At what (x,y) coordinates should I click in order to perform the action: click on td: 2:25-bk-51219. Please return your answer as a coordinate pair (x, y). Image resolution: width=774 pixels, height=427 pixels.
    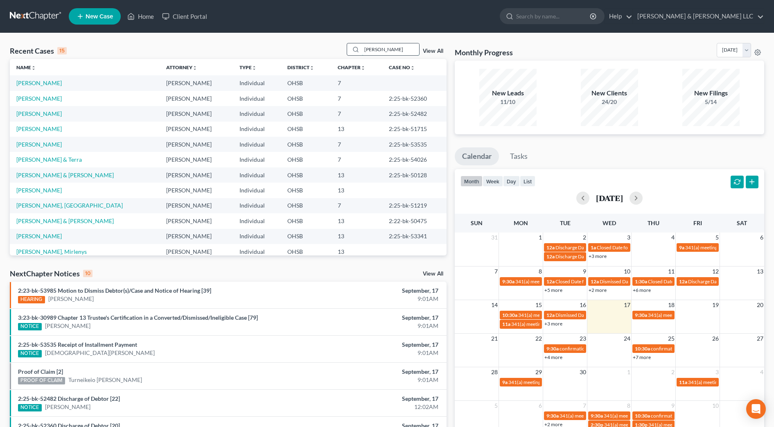
    Looking at the image, I should click on (414, 206).